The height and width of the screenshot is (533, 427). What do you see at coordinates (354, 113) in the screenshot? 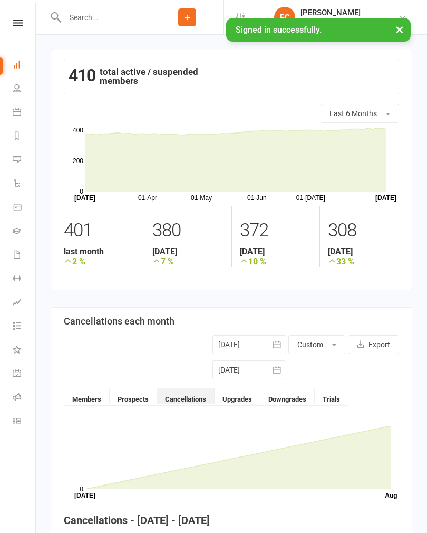
I see `span: Last 6 Months` at bounding box center [354, 113].